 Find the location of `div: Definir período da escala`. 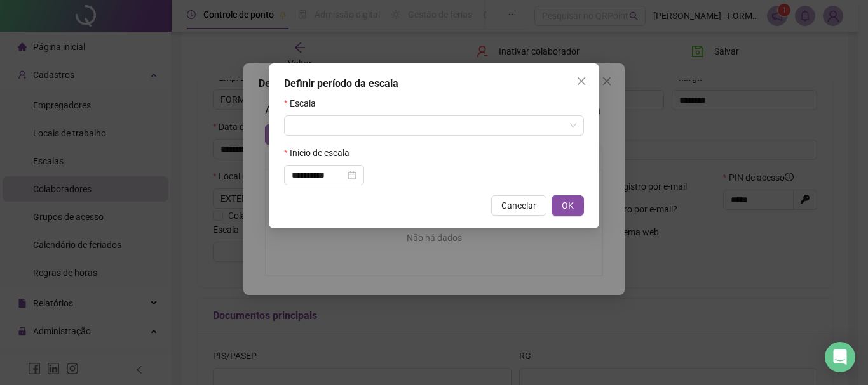

div: Definir período da escala is located at coordinates (434, 84).